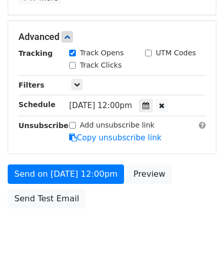  Describe the element at coordinates (35, 53) in the screenshot. I see `strong: Tracking` at that location.